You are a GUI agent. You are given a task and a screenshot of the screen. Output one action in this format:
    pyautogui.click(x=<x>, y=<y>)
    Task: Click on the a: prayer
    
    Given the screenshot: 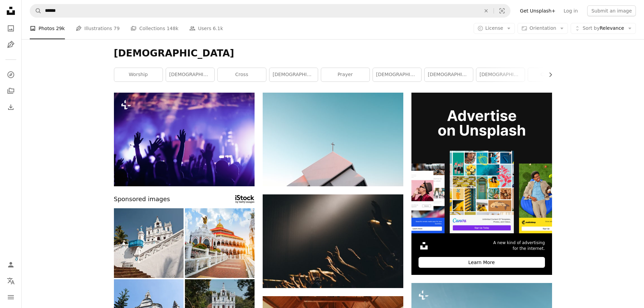 What is the action you would take?
    pyautogui.click(x=345, y=75)
    